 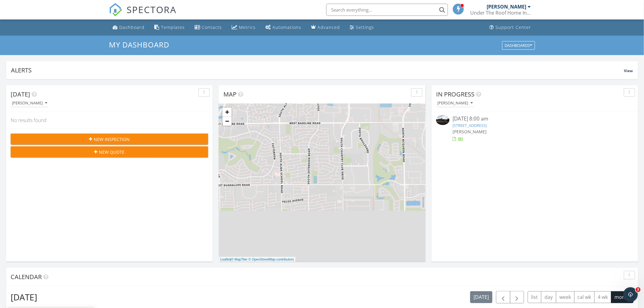 I want to click on button: day, so click(x=549, y=297).